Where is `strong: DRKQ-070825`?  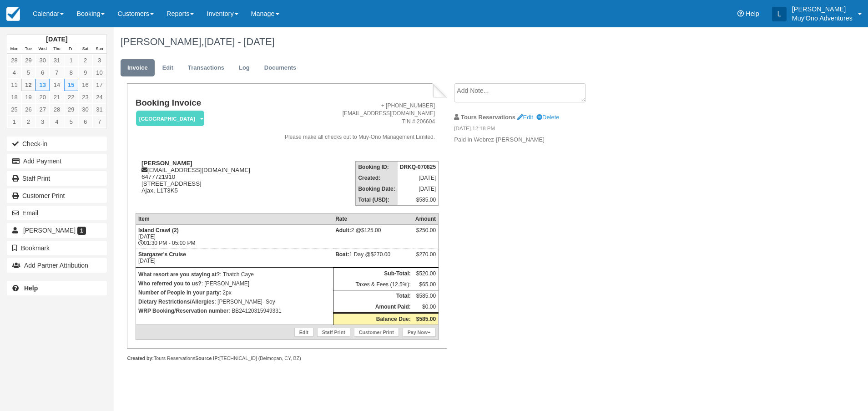 strong: DRKQ-070825 is located at coordinates (418, 167).